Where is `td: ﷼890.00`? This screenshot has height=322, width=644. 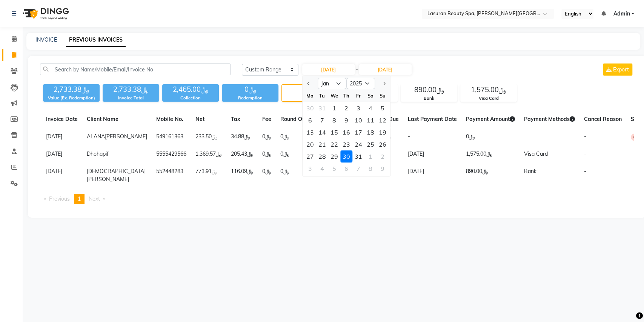 td: ﷼890.00 is located at coordinates (490, 175).